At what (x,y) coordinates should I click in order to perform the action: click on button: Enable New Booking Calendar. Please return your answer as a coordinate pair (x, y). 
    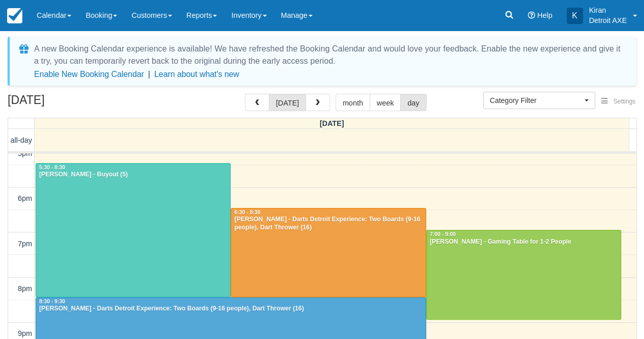
    Looking at the image, I should click on (89, 75).